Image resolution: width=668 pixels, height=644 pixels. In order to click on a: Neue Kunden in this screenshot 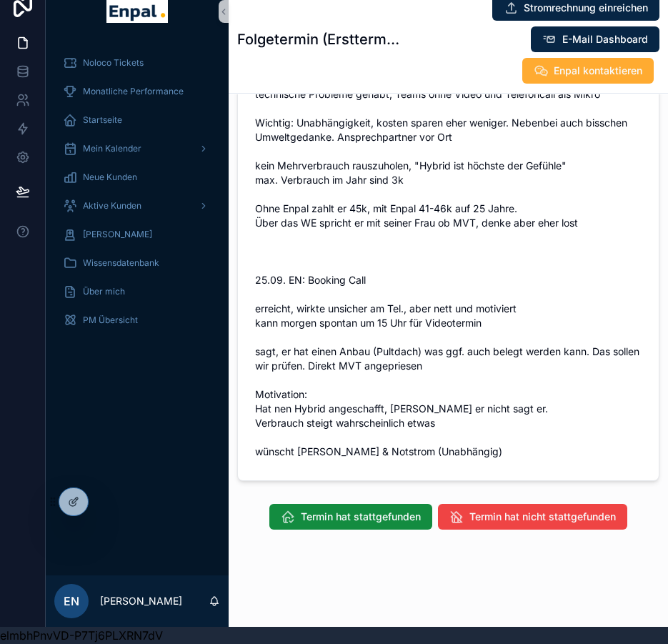, I will do `click(137, 177)`.